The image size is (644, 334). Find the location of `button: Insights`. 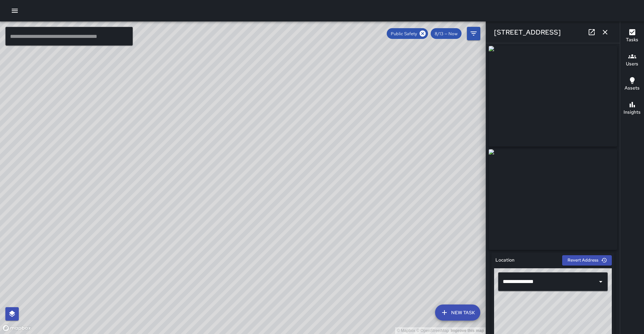

button: Insights is located at coordinates (632, 109).